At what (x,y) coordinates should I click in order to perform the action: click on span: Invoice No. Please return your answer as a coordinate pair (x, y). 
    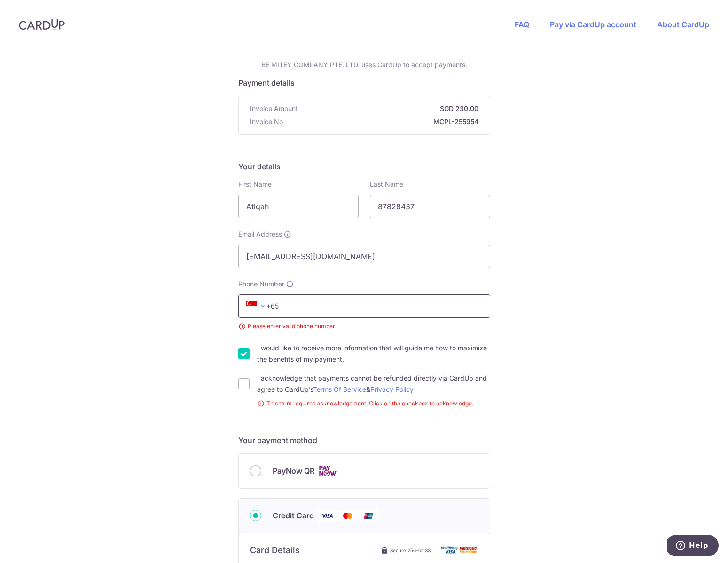
    Looking at the image, I should click on (266, 122).